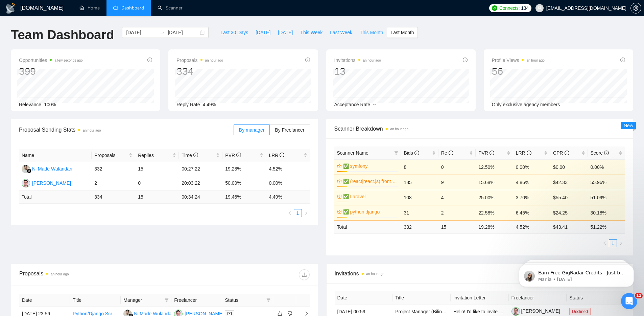 The image size is (644, 316). I want to click on span: Scanner Name, so click(352, 153).